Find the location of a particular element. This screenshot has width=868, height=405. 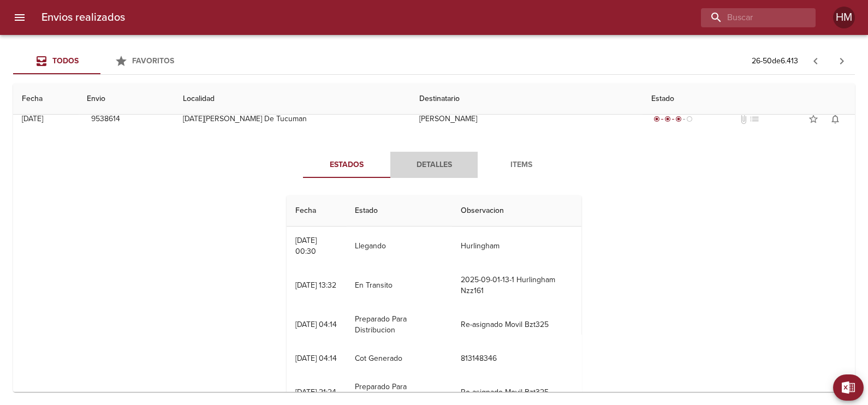

div: Tabs Envios is located at coordinates (100, 61).